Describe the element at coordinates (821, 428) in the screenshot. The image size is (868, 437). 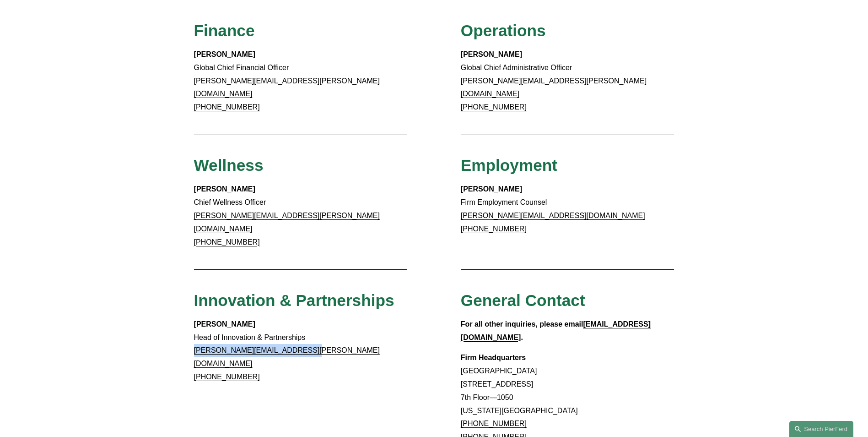
I see `a: Search this site` at that location.